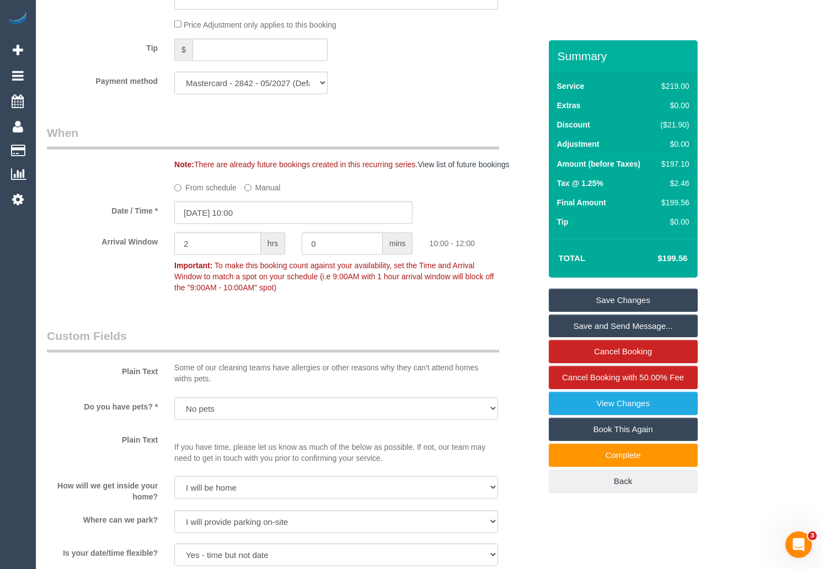  I want to click on a: Save Changes, so click(623, 300).